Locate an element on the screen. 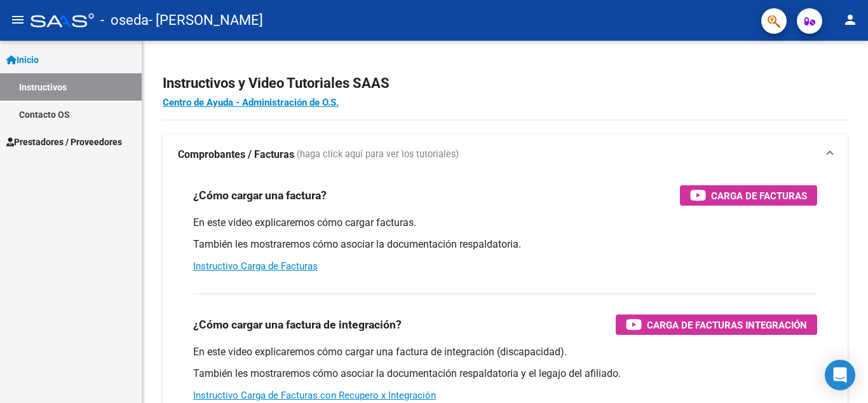 The image size is (868, 403). a: Instructivo Carga de Facturas con Recupero x Integración is located at coordinates (314, 395).